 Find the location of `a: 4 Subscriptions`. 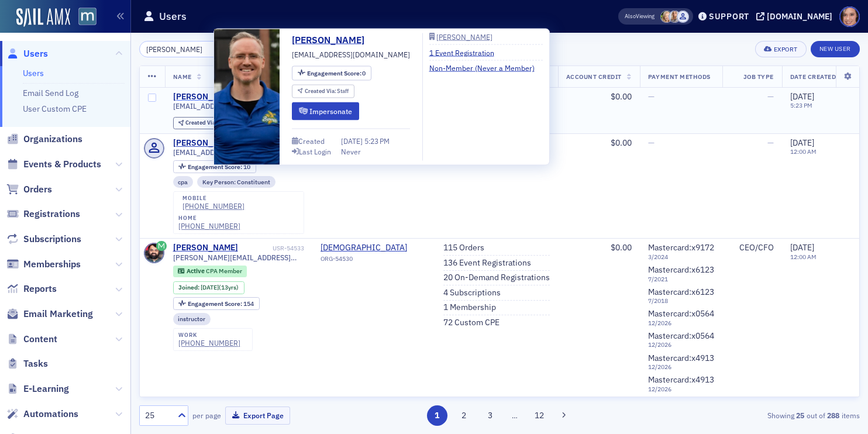

a: 4 Subscriptions is located at coordinates (472, 293).